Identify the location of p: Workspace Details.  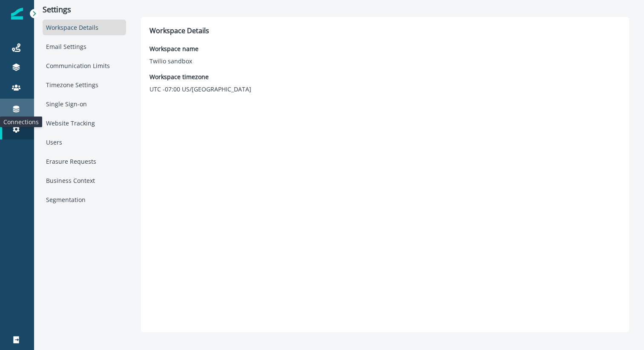
(385, 31).